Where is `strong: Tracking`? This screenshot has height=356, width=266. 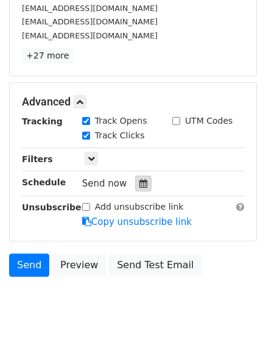 strong: Tracking is located at coordinates (42, 121).